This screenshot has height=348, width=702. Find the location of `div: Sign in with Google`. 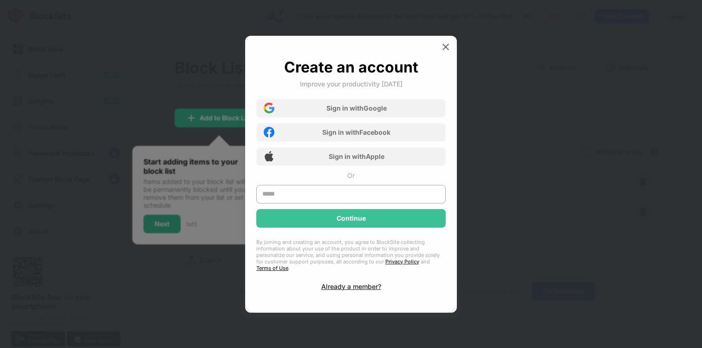

div: Sign in with Google is located at coordinates (357, 108).